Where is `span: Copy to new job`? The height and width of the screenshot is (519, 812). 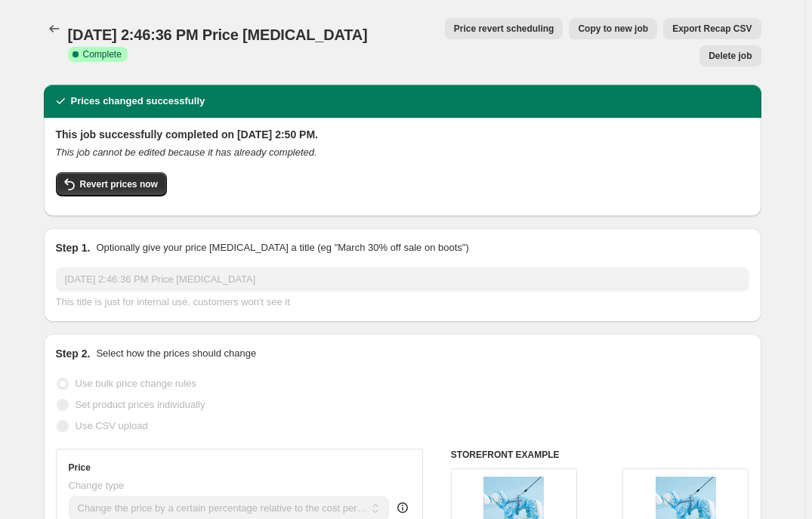 span: Copy to new job is located at coordinates (612, 29).